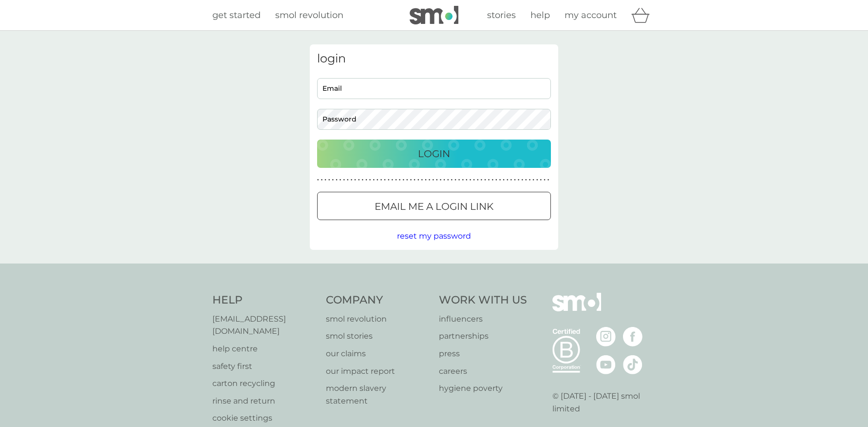 The height and width of the screenshot is (427, 868). What do you see at coordinates (264, 418) in the screenshot?
I see `a: cookie settings` at bounding box center [264, 418].